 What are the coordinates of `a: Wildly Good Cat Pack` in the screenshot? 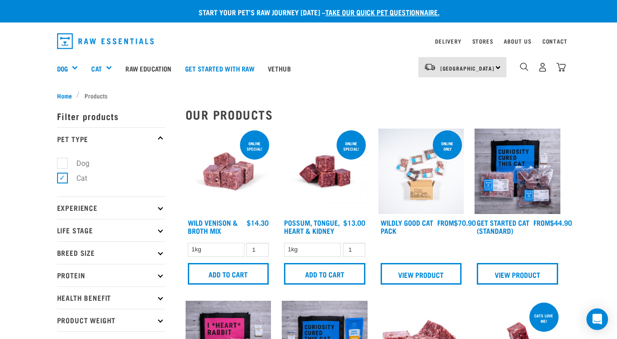 It's located at (407, 226).